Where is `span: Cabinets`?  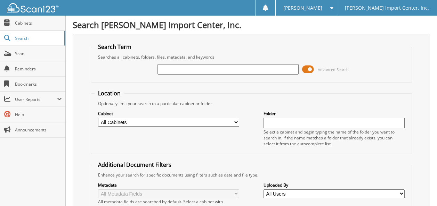 span: Cabinets is located at coordinates (38, 23).